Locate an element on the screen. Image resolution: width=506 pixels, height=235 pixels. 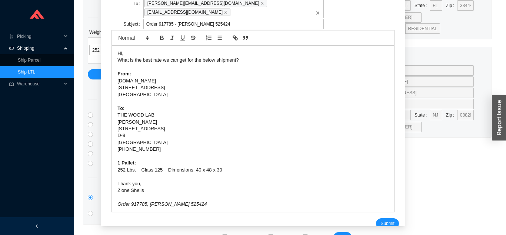
th: Weight is located at coordinates (110, 32).